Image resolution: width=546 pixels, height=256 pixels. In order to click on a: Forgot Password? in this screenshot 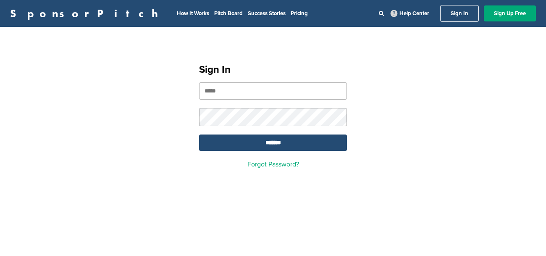, I will do `click(273, 164)`.